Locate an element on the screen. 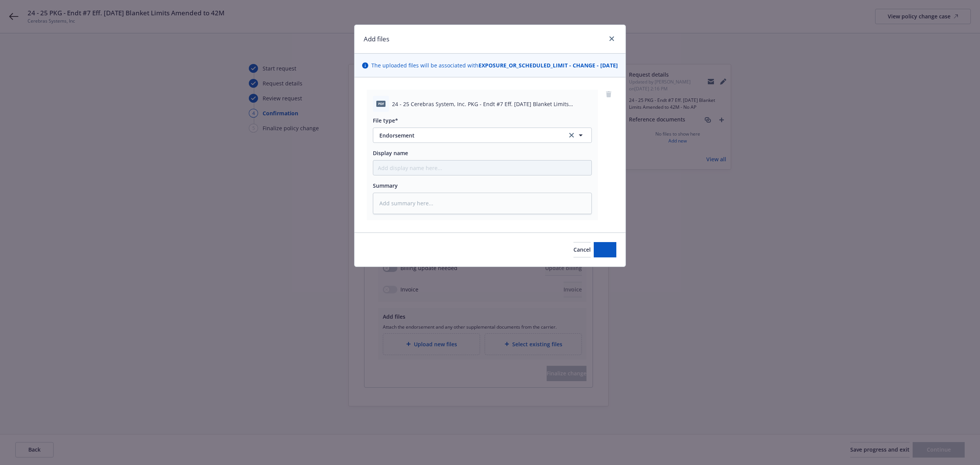  button: Add files is located at coordinates (605, 249).